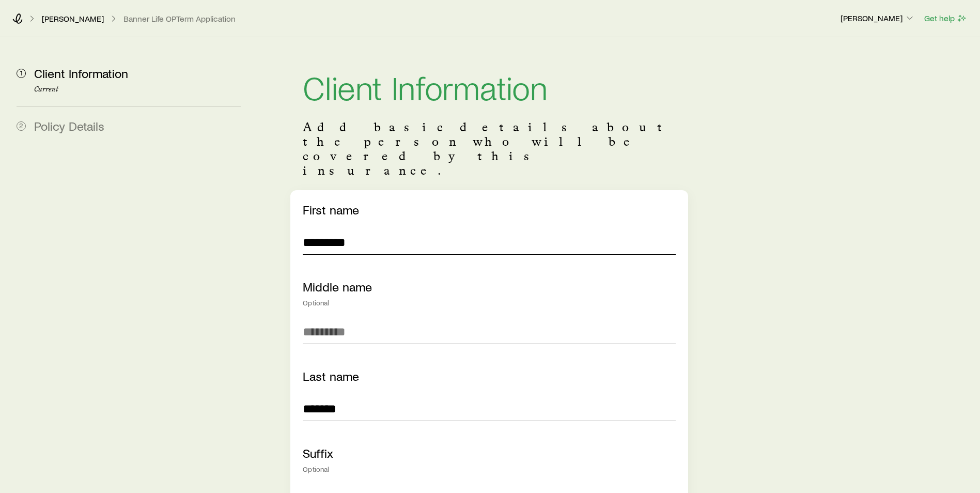  Describe the element at coordinates (489, 149) in the screenshot. I see `p: Add basic details about the person who will be covered by this insurance.` at that location.